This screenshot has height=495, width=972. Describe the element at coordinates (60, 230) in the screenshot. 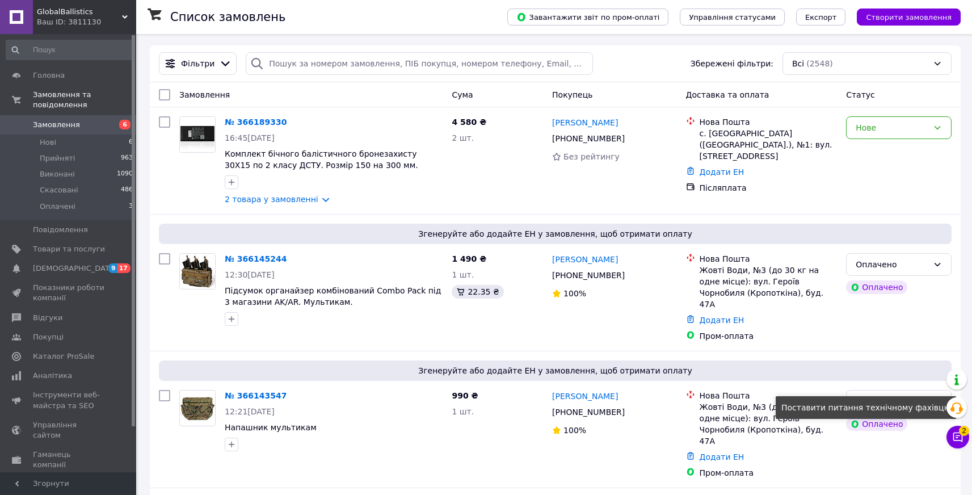

I see `span: Повідомлення` at that location.